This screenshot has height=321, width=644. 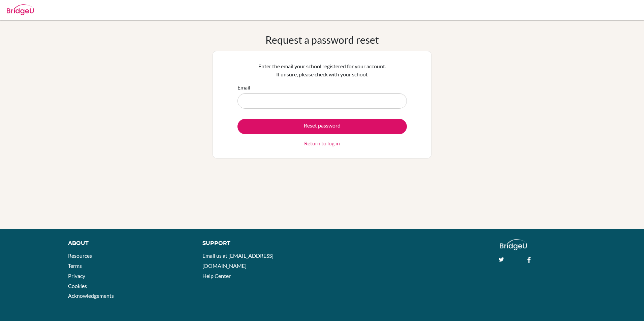 I want to click on h1: Request a password reset, so click(x=322, y=40).